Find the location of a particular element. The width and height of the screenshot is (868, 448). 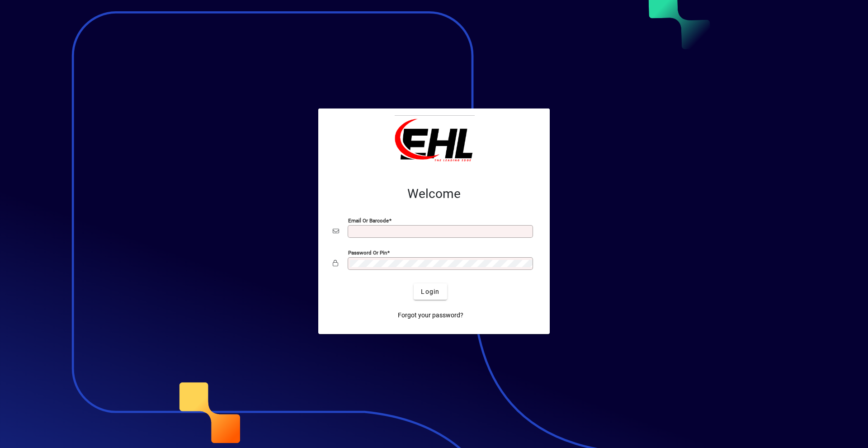

h2: Welcome is located at coordinates (434, 194).